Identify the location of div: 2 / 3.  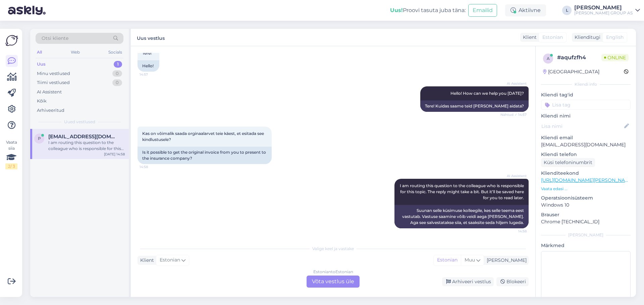
(11, 166).